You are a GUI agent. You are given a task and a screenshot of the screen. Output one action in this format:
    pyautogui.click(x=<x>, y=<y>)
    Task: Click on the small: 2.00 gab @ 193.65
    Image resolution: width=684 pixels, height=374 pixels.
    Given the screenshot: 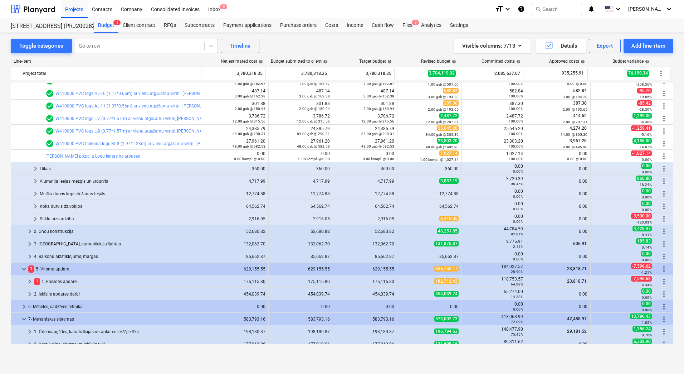 What is the action you would take?
    pyautogui.click(x=444, y=109)
    